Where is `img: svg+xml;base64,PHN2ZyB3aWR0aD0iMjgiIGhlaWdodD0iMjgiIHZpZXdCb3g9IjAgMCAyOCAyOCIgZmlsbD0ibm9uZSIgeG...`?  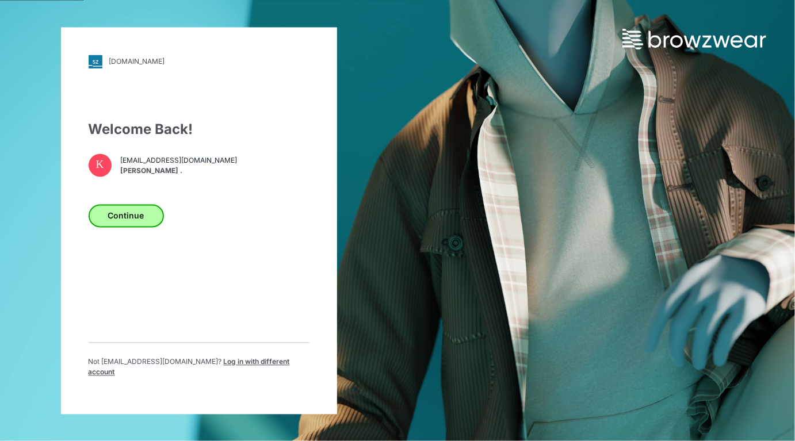 img: svg+xml;base64,PHN2ZyB3aWR0aD0iMjgiIGhlaWdodD0iMjgiIHZpZXdCb3g9IjAgMCAyOCAyOCIgZmlsbD0ibm9uZSIgeG... is located at coordinates (95, 62).